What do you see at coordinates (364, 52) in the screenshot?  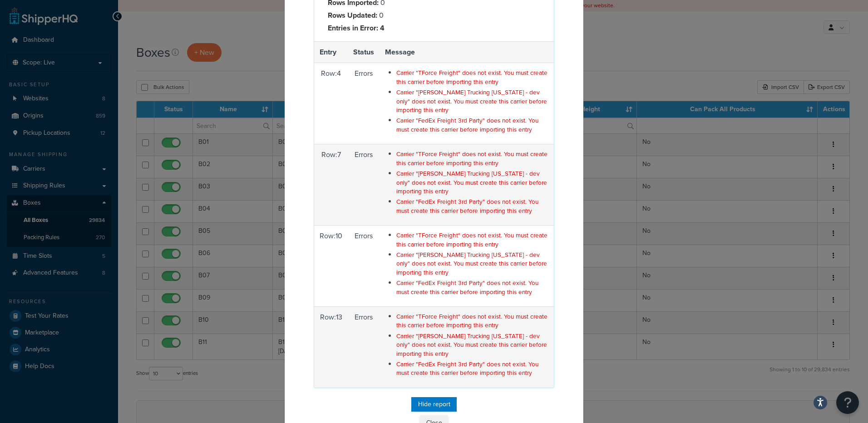 I see `th: Status` at bounding box center [364, 52].